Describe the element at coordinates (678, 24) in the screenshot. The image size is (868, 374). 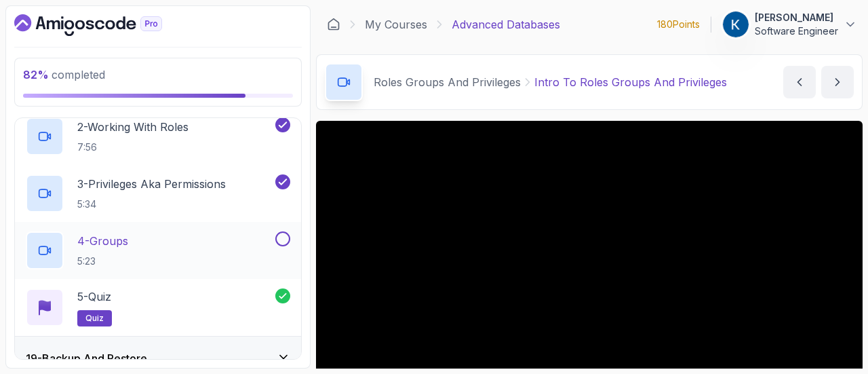
I see `p: 180 Points` at that location.